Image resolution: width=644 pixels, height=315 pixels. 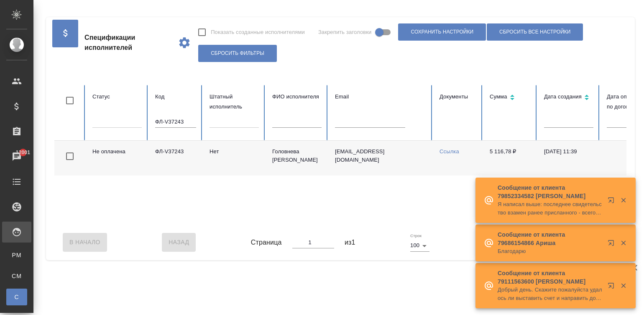 I want to click on span: Toggle Row Selected, so click(x=70, y=157).